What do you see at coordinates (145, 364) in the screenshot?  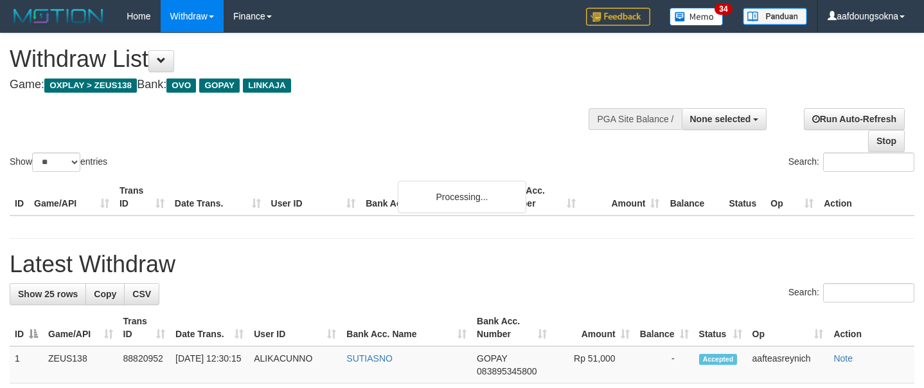 I see `td: 88820952` at bounding box center [145, 364].